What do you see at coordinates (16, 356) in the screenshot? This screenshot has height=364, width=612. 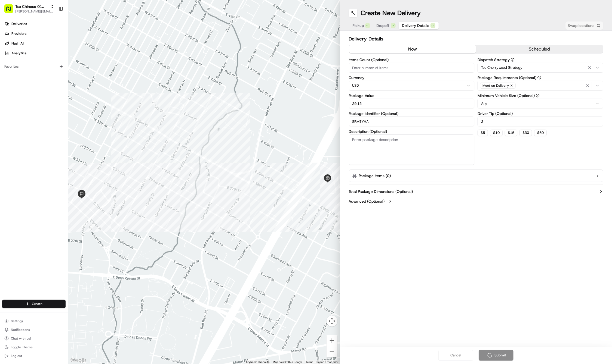 I see `span: Log out` at bounding box center [16, 356].